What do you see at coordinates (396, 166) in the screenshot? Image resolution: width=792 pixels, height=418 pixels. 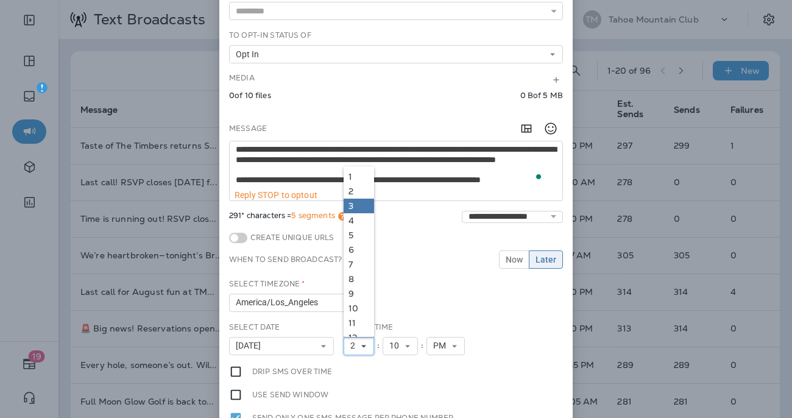 I see `textarea: To enrich screen reader interactions, please activate Accessibility in Grammarly extension settings` at bounding box center [396, 166].